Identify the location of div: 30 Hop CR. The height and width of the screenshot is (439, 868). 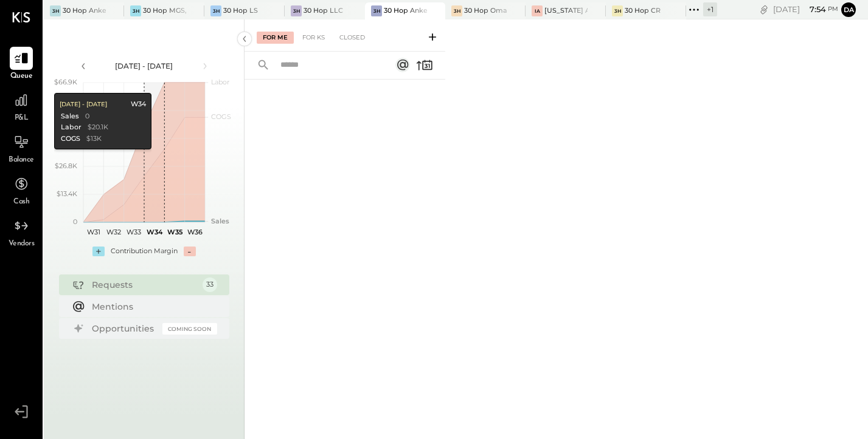
(642, 11).